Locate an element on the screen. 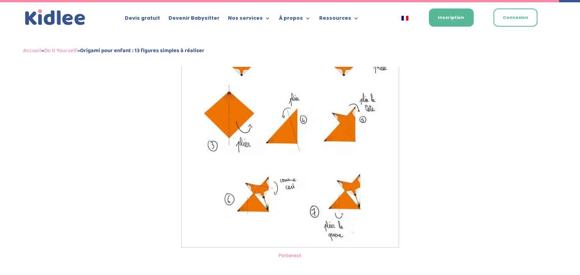  strong: Origami pour enfant : 13 figures simples à réaliser is located at coordinates (142, 51).